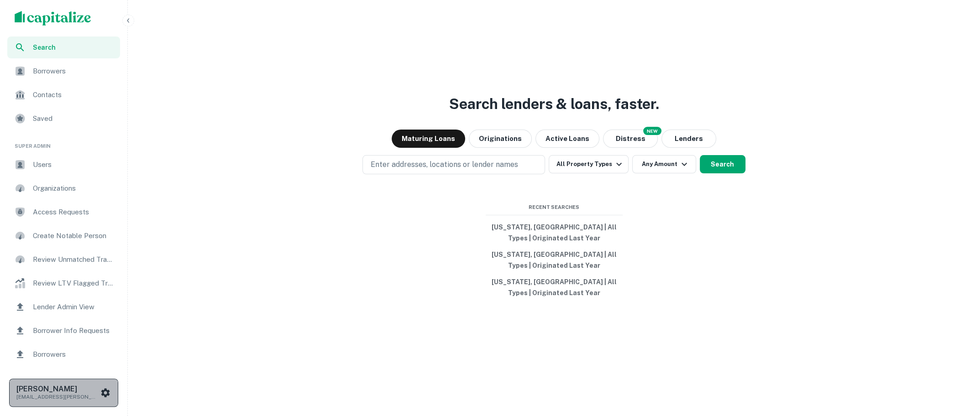 The width and height of the screenshot is (980, 416). I want to click on button: All Property Types, so click(588, 164).